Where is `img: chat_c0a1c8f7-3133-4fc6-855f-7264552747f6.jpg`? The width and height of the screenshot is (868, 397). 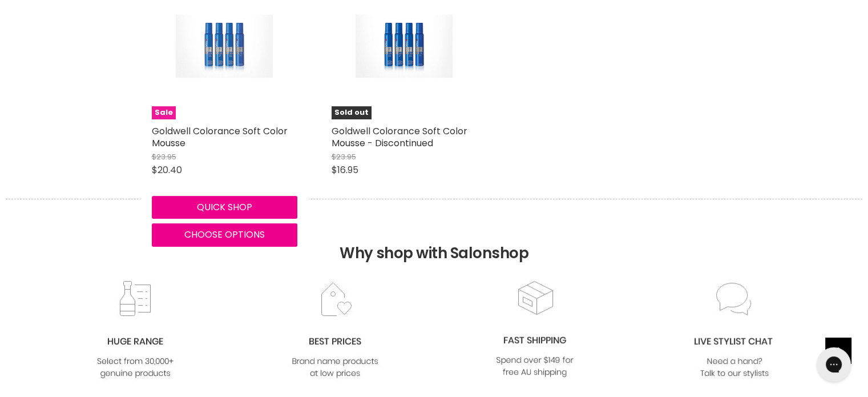
img: chat_c0a1c8f7-3133-4fc6-855f-7264552747f6.jpg is located at coordinates (735, 330).